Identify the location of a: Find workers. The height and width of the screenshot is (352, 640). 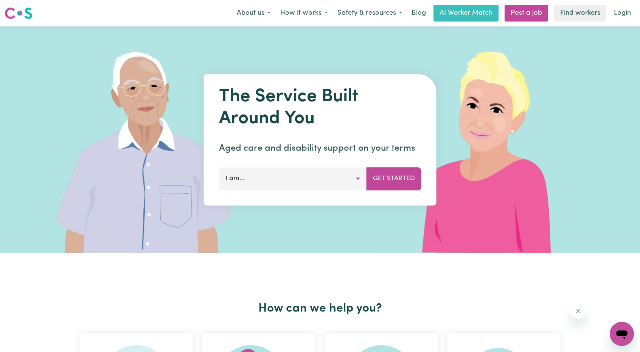
(580, 13).